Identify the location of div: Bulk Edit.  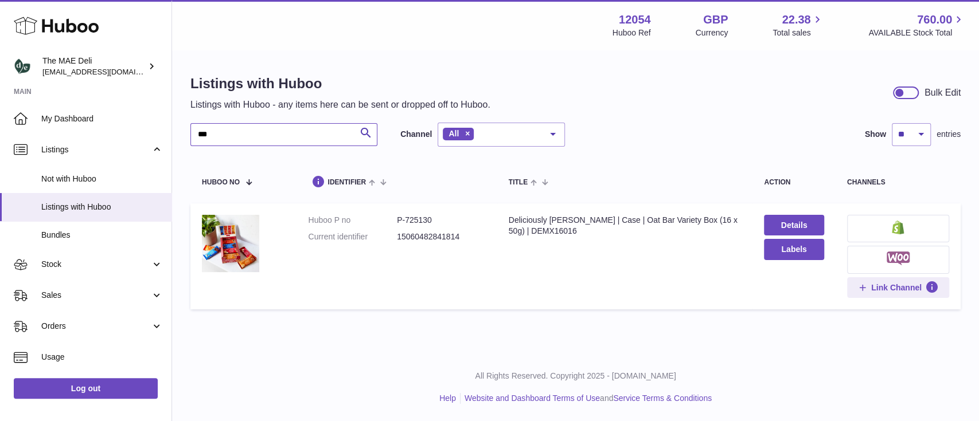
(942, 93).